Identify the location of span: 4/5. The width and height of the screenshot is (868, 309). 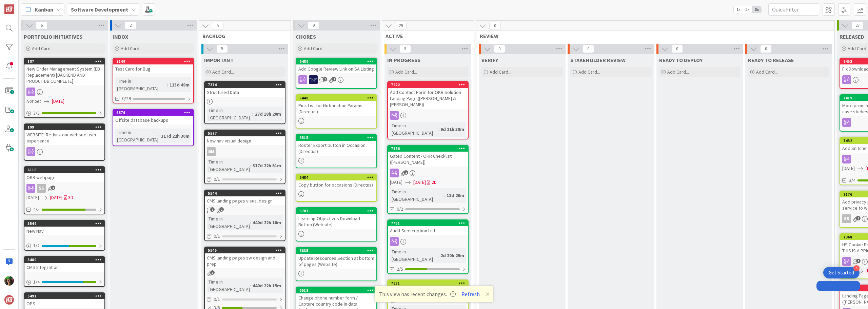
(36, 209).